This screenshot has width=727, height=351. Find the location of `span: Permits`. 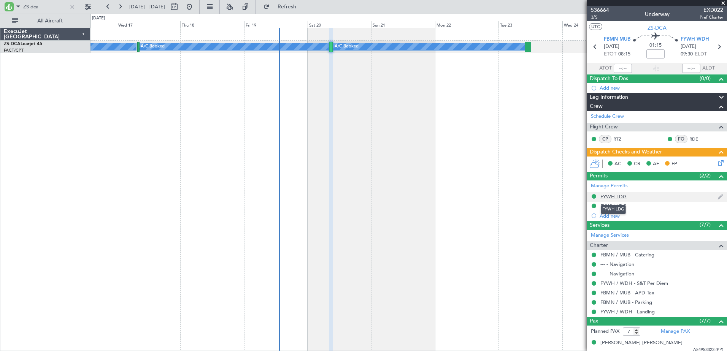

span: Permits is located at coordinates (599, 176).